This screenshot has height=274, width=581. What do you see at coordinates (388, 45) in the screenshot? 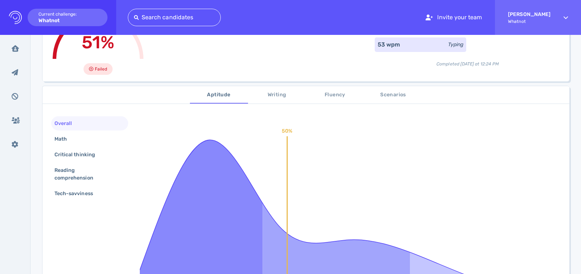
I see `div: 53 wpm` at bounding box center [388, 45].